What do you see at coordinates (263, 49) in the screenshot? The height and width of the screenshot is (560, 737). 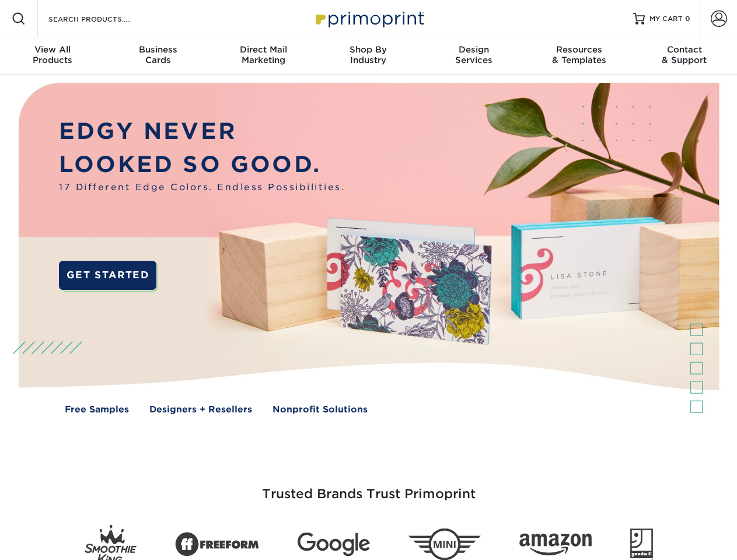 I see `span: Direct Mail` at bounding box center [263, 49].